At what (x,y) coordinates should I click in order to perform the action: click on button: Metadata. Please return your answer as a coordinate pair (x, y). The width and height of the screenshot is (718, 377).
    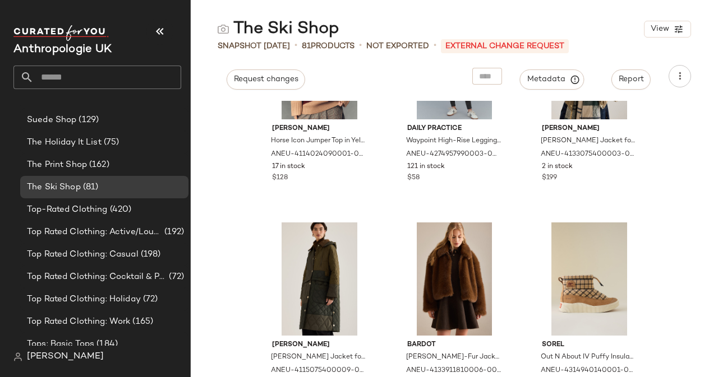
    Looking at the image, I should click on (552, 80).